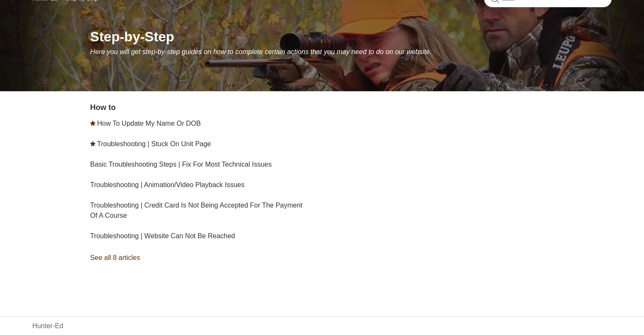 This screenshot has width=644, height=335. Describe the element at coordinates (154, 144) in the screenshot. I see `a: Troubleshooting | Stuck On Unit Page` at that location.